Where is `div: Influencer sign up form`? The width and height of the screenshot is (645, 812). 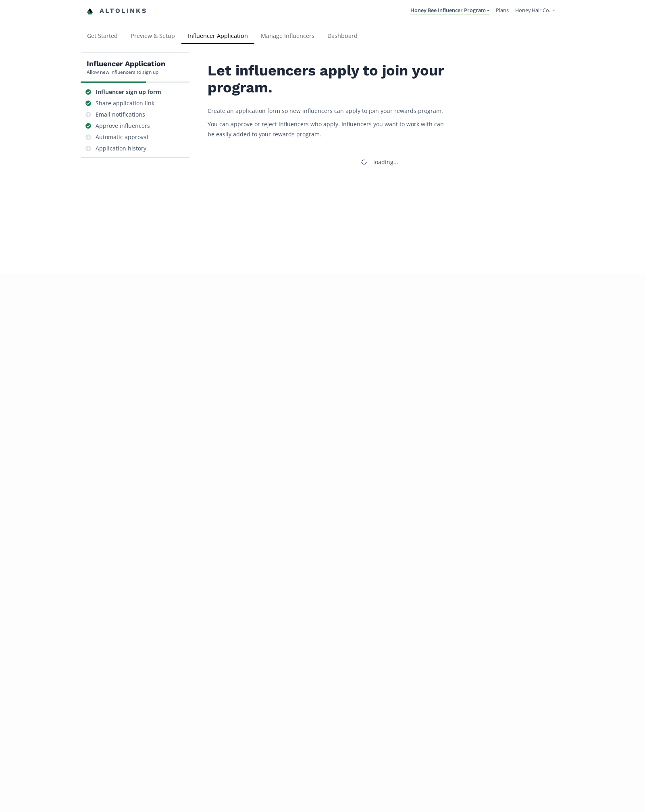 div: Influencer sign up form is located at coordinates (128, 92).